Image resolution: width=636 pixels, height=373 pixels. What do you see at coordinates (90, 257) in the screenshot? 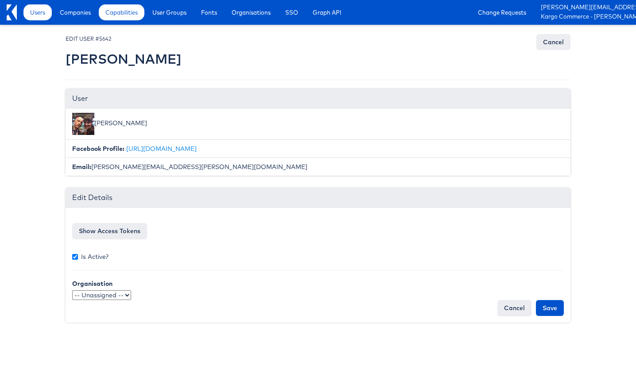
I see `label: Is Active?` at bounding box center [90, 257].